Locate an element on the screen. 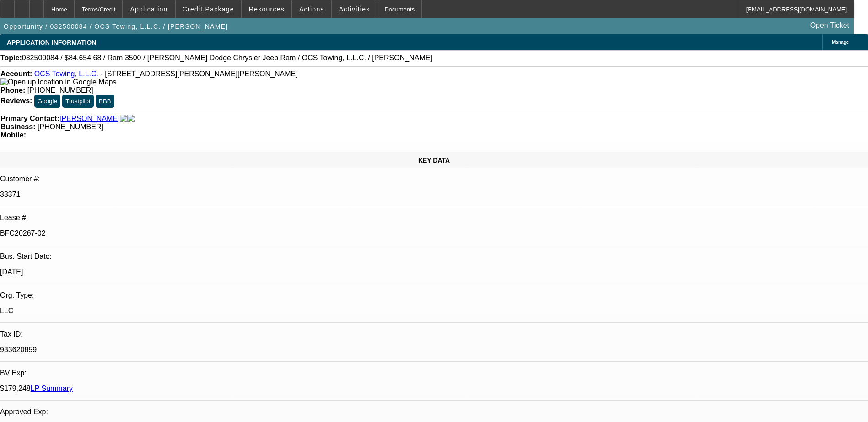 The width and height of the screenshot is (868, 422). span: Resources is located at coordinates (266, 9).